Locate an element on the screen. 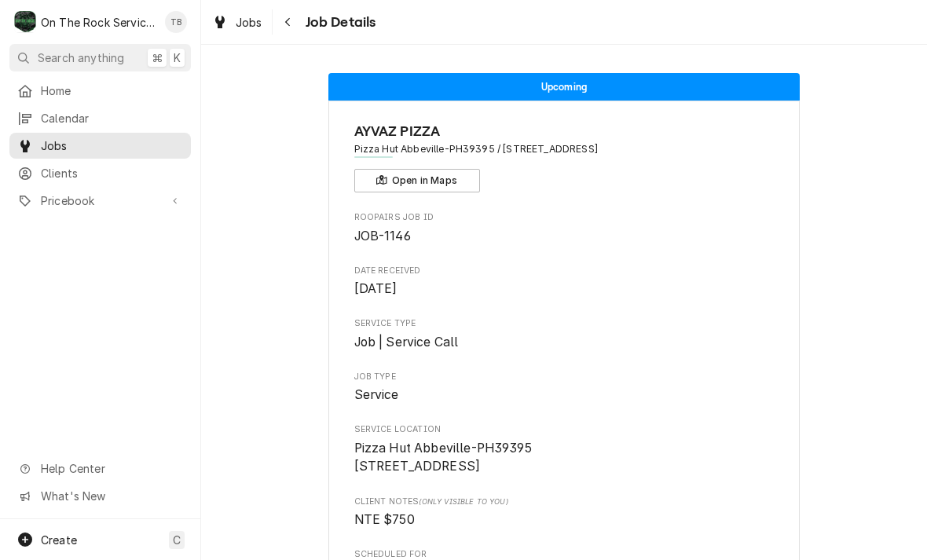 The image size is (927, 560). div: Date Received is located at coordinates (564, 281).